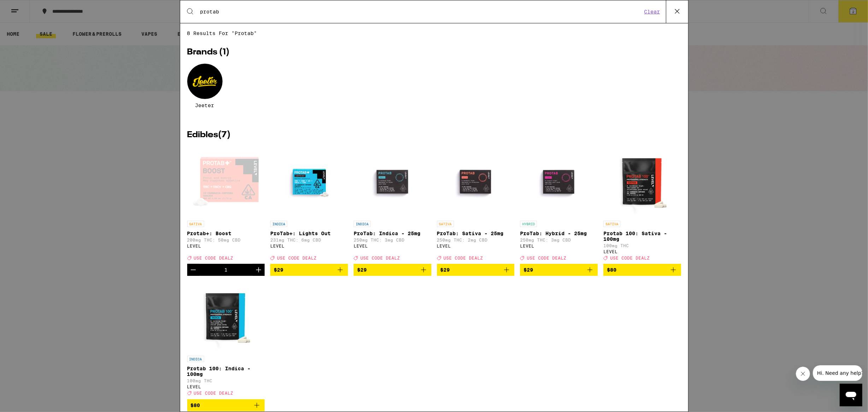 The image size is (868, 412). Describe the element at coordinates (226, 240) in the screenshot. I see `p: 200mg THC: 50mg CBD` at that location.